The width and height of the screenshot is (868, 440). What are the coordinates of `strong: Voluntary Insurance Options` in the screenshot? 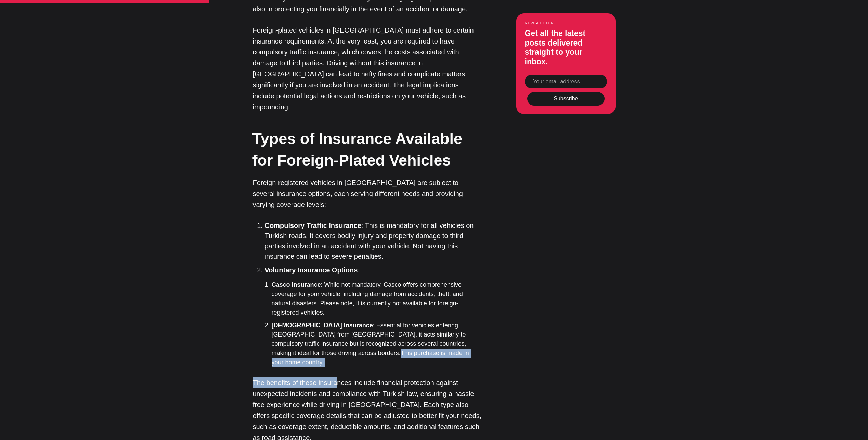 It's located at (312, 270).